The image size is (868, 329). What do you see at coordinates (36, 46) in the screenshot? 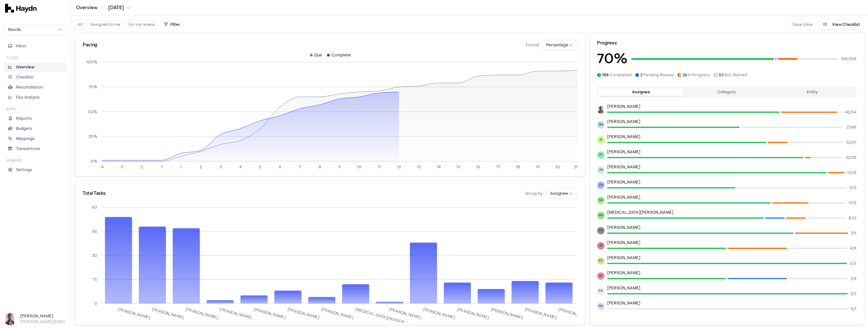
I see `button: Inbox` at bounding box center [36, 46].